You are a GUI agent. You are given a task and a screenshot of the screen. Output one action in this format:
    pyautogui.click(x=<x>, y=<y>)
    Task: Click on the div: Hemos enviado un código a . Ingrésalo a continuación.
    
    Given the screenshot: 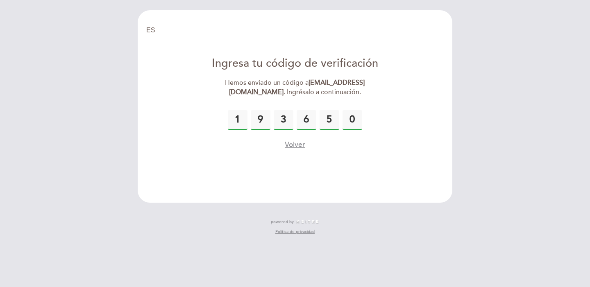 What is the action you would take?
    pyautogui.click(x=295, y=88)
    